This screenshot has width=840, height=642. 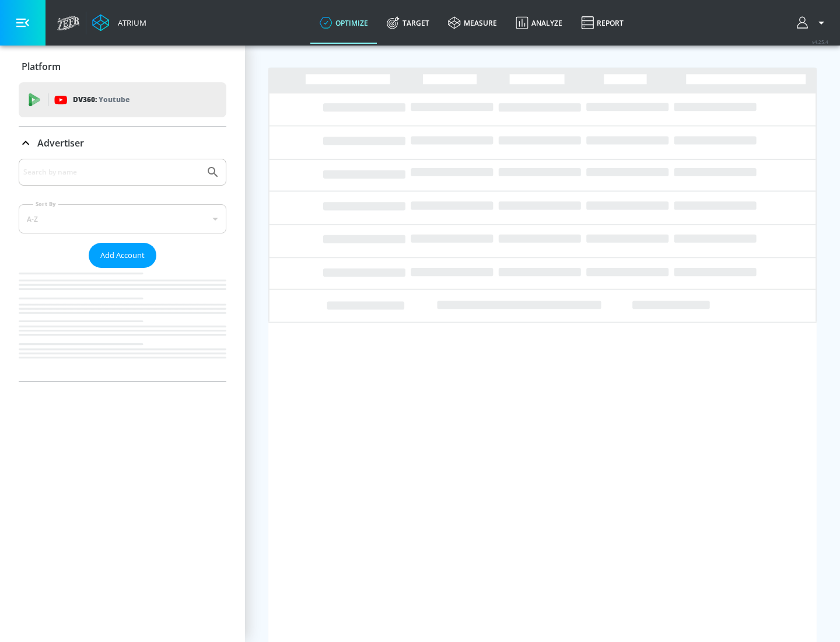 I want to click on span: Add Account, so click(x=123, y=255).